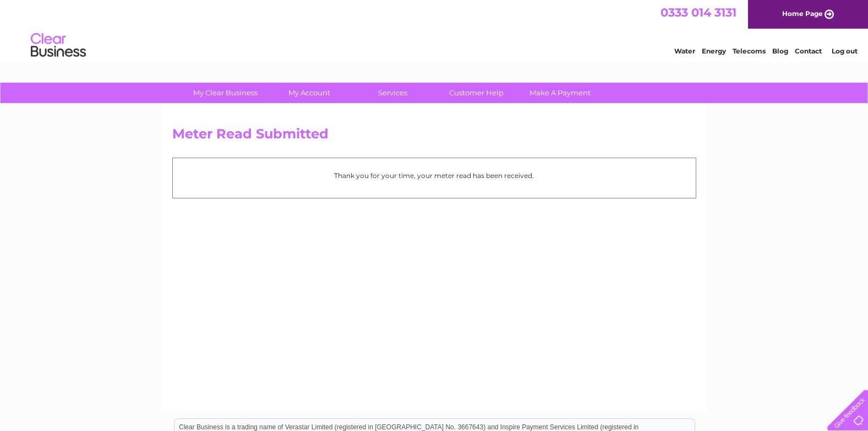  Describe the element at coordinates (808, 51) in the screenshot. I see `a: Contact` at that location.